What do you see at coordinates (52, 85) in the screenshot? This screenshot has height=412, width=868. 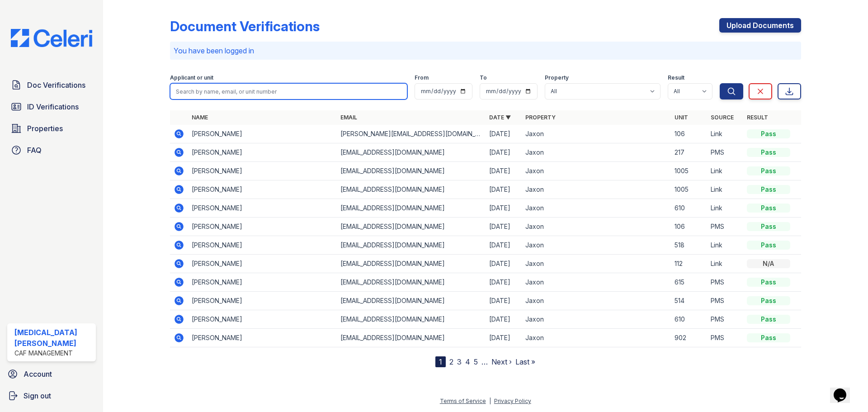 I see `a: Doc Verifications` at bounding box center [52, 85].